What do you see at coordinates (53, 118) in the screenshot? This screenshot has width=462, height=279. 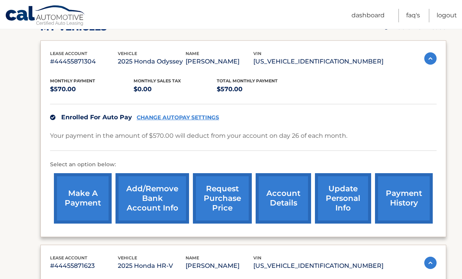 I see `img: check.svg` at bounding box center [53, 118].